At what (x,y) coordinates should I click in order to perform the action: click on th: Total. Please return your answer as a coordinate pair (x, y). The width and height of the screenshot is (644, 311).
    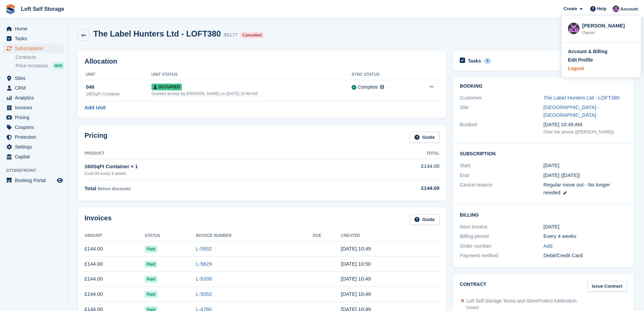
    Looking at the image, I should click on (394, 154).